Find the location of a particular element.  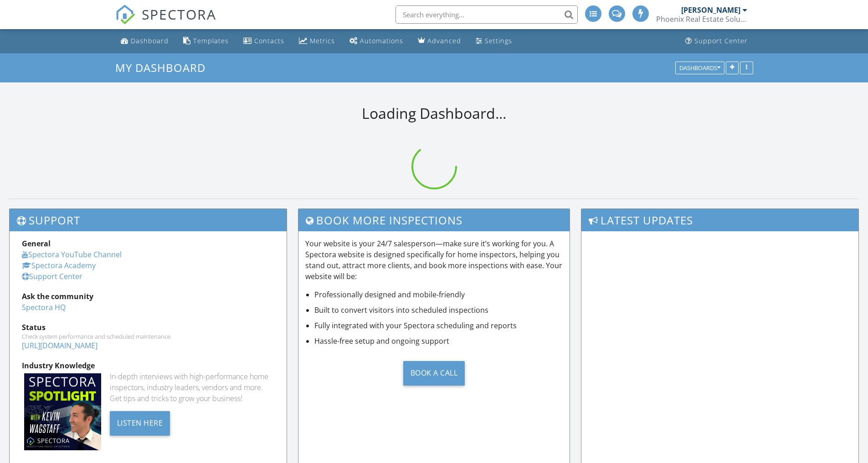

div: Support Center is located at coordinates (721, 40).